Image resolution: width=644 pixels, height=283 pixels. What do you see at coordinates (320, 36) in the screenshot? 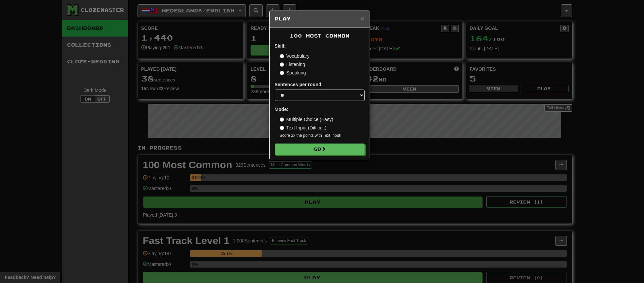
I see `span: 100 Most Common` at bounding box center [320, 36].